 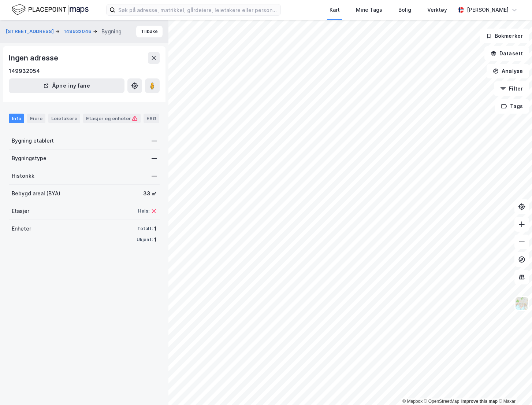 I want to click on button: Analyse, so click(x=508, y=71).